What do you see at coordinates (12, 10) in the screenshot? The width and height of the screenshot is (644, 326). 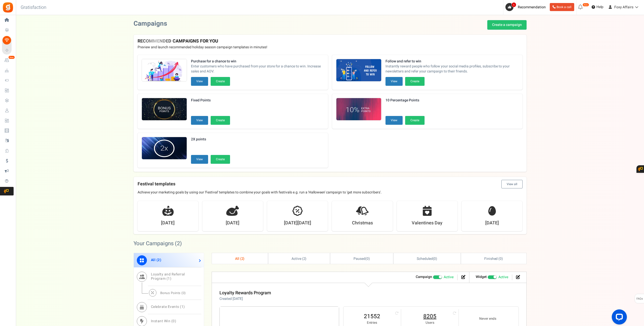 I see `button: Open LiveChat chat widget` at bounding box center [12, 10].